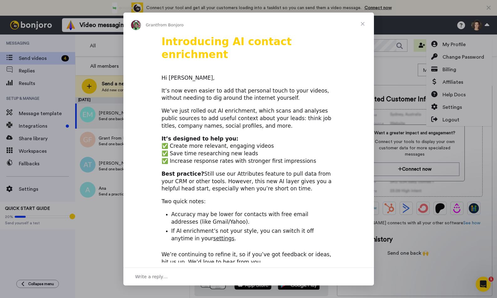 The image size is (497, 298). What do you see at coordinates (183, 174) in the screenshot?
I see `b: Best practice?` at bounding box center [183, 174].